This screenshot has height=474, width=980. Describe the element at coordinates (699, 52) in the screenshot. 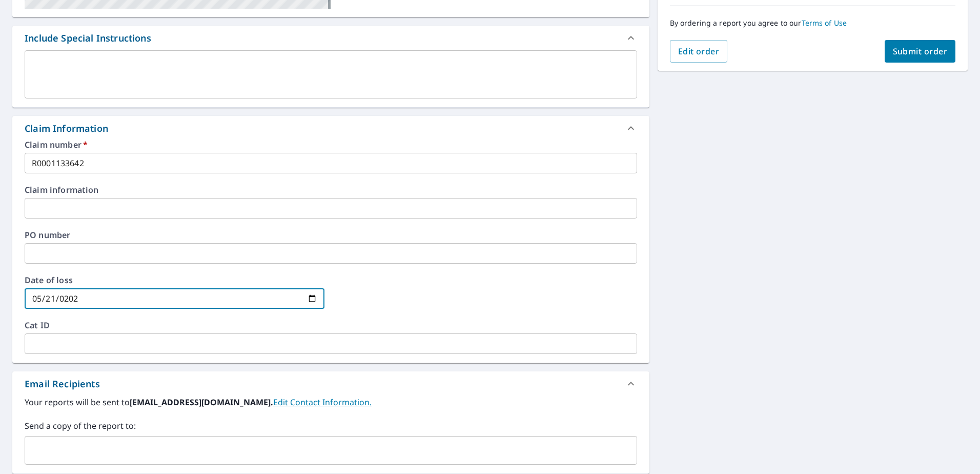

I see `span: Edit order` at that location.